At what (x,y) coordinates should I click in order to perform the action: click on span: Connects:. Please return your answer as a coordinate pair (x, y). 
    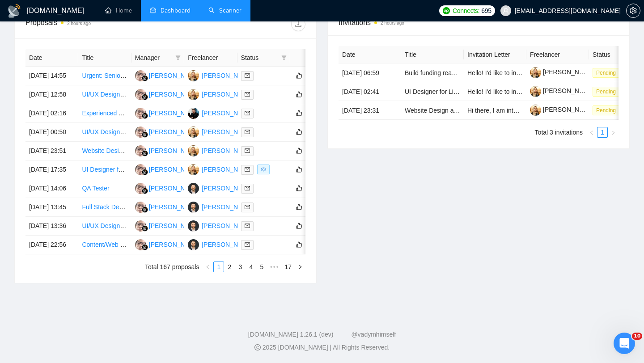
    Looking at the image, I should click on (466, 11).